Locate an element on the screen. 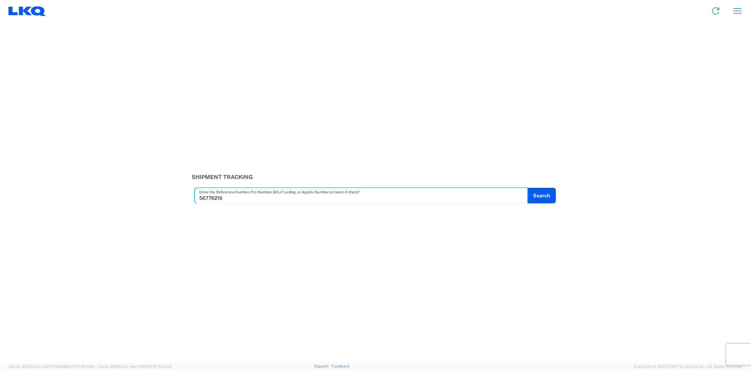  a: Feedback is located at coordinates (340, 366).